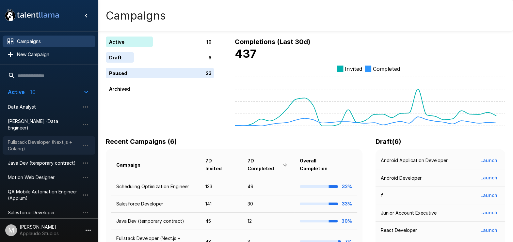 The image size is (513, 242). Describe the element at coordinates (268, 221) in the screenshot. I see `td: 12` at that location.